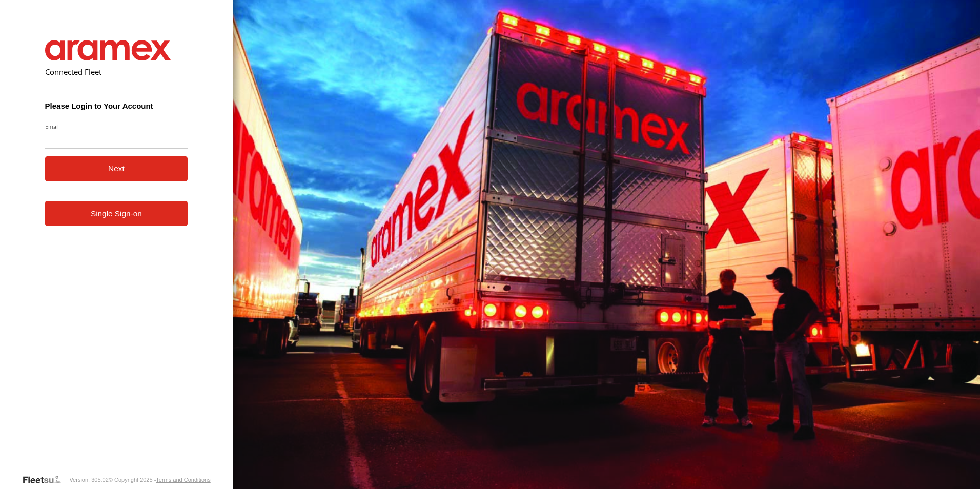  Describe the element at coordinates (183, 480) in the screenshot. I see `a: Terms and Conditions` at that location.